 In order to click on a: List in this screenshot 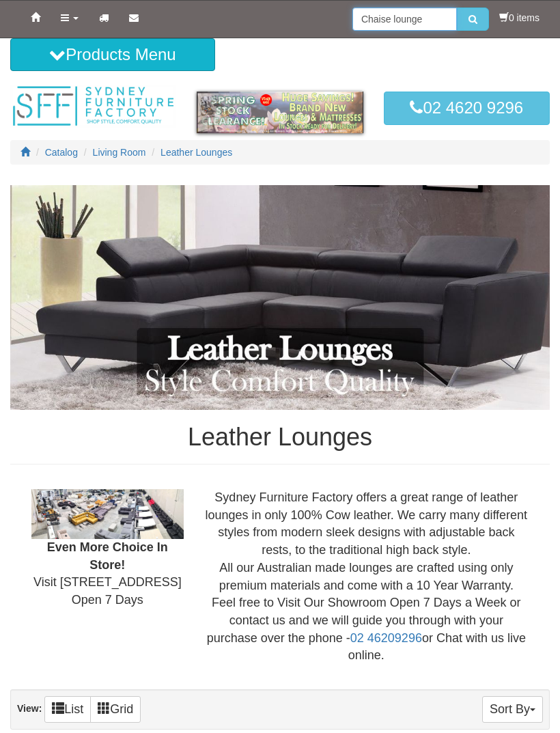, I will do `click(68, 709)`.